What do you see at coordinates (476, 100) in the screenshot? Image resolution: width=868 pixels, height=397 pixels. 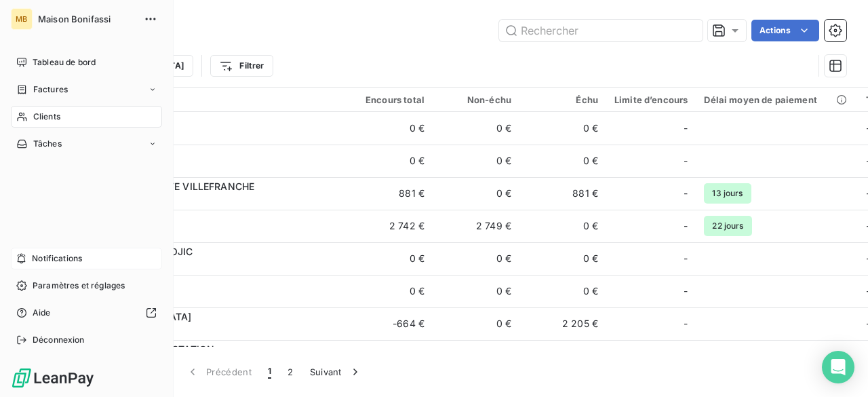 I see `div: Non-échu` at bounding box center [476, 100].